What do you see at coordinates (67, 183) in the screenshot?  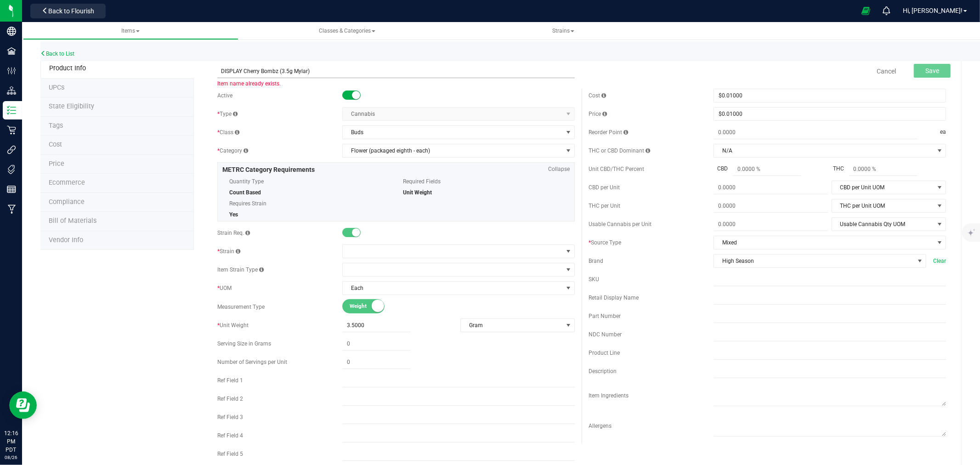 I see `span: Ecommerce` at bounding box center [67, 183].